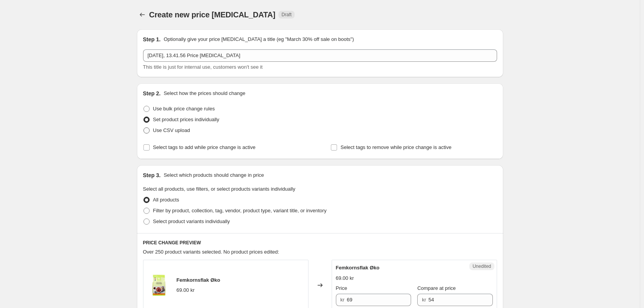  Describe the element at coordinates (205, 147) in the screenshot. I see `span: Select tags to add while price change is active` at that location.